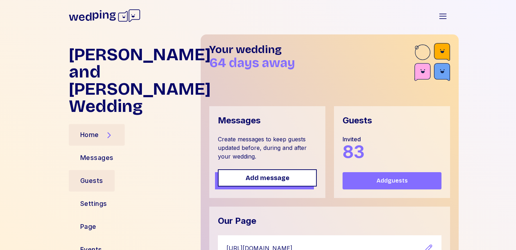 The height and width of the screenshot is (250, 516). Describe the element at coordinates (267, 148) in the screenshot. I see `div: Create messages to keep guests updated before, during and after your wedding.` at that location.